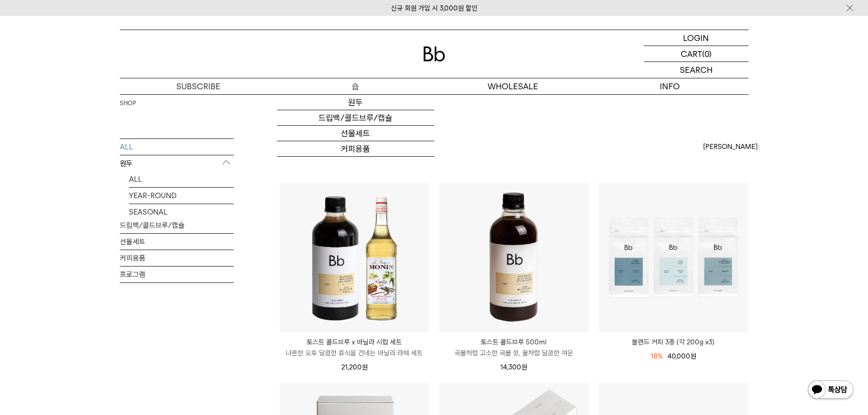 This screenshot has height=415, width=868. What do you see at coordinates (514, 257) in the screenshot?
I see `a: 토스트 콜드브루 500ml` at bounding box center [514, 257].